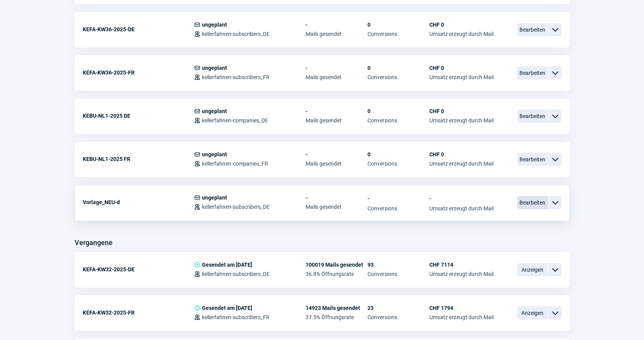 Image resolution: width=644 pixels, height=340 pixels. I want to click on span: CHF 1794, so click(461, 308).